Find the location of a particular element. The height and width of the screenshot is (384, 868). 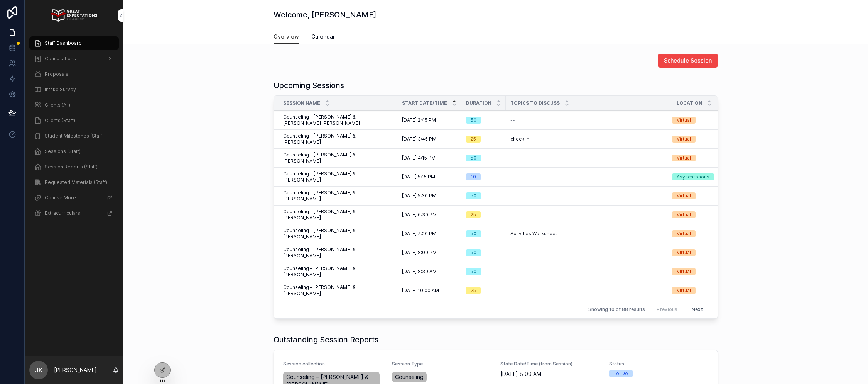

span: Calendar is located at coordinates (323, 37).